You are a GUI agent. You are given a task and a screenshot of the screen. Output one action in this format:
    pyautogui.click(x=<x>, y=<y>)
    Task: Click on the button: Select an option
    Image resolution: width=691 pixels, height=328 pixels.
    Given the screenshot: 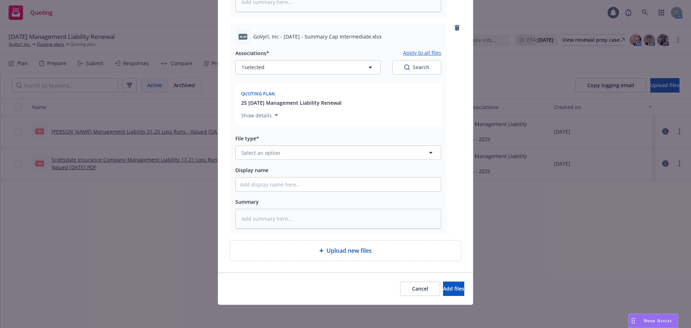 What is the action you would take?
    pyautogui.click(x=338, y=153)
    